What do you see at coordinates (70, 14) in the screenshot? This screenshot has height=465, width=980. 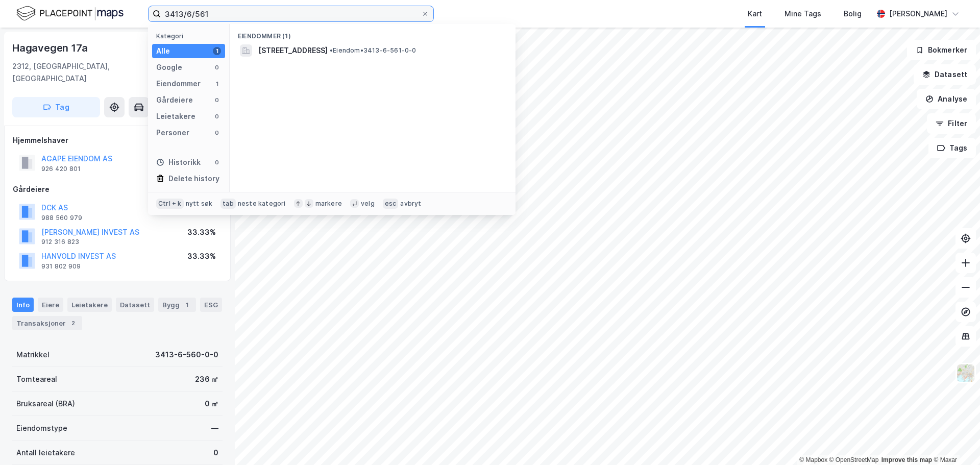 I see `img: logo.f888ab2527a4732fd821a326f86c7f29.svg` at bounding box center [70, 14].